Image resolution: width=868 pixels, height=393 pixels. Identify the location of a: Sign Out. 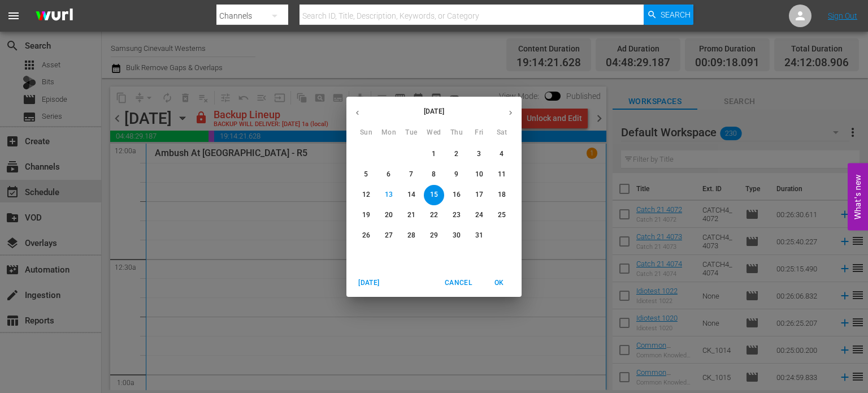
(843, 16).